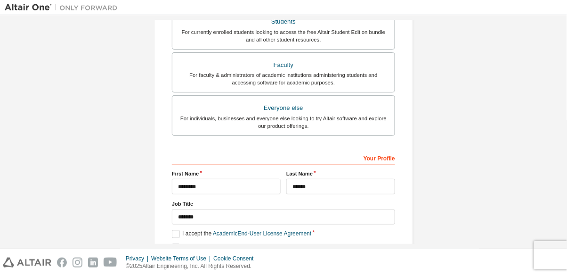 The width and height of the screenshot is (567, 276). What do you see at coordinates (284, 108) in the screenshot?
I see `div: Everyone else` at bounding box center [284, 108].